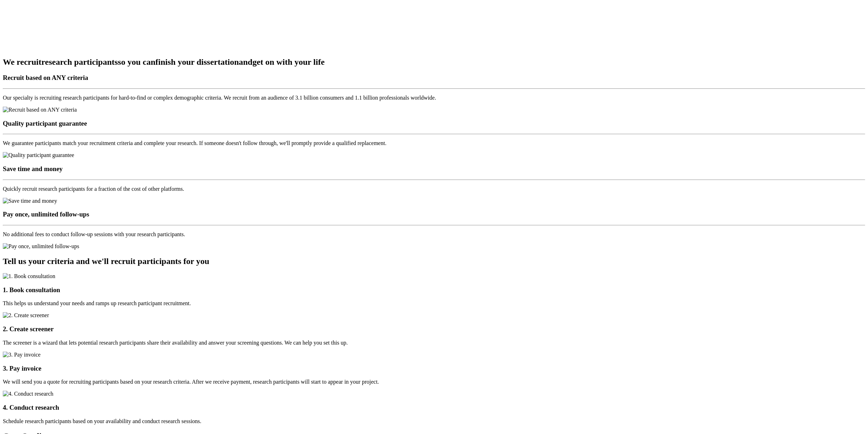 This screenshot has width=868, height=434. Describe the element at coordinates (39, 155) in the screenshot. I see `img: Quality participant guarantee` at that location.